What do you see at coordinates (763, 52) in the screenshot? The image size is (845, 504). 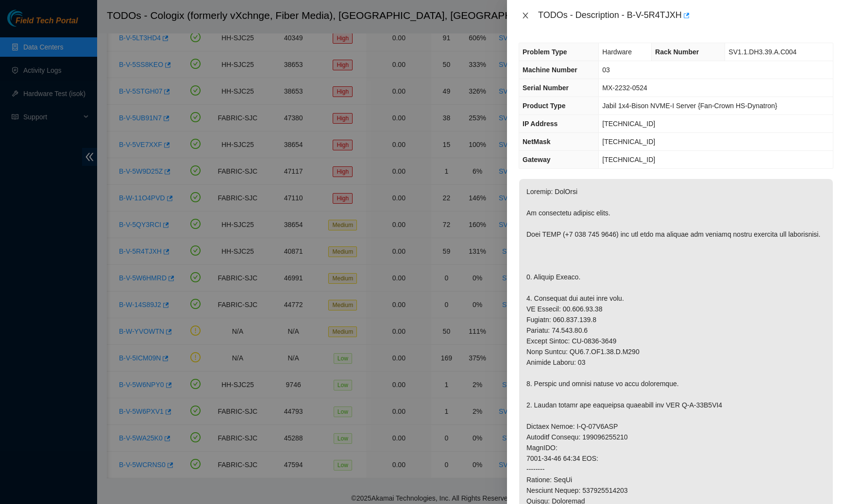 I see `span: SV1.1.DH3.39.A.C004` at bounding box center [763, 52].